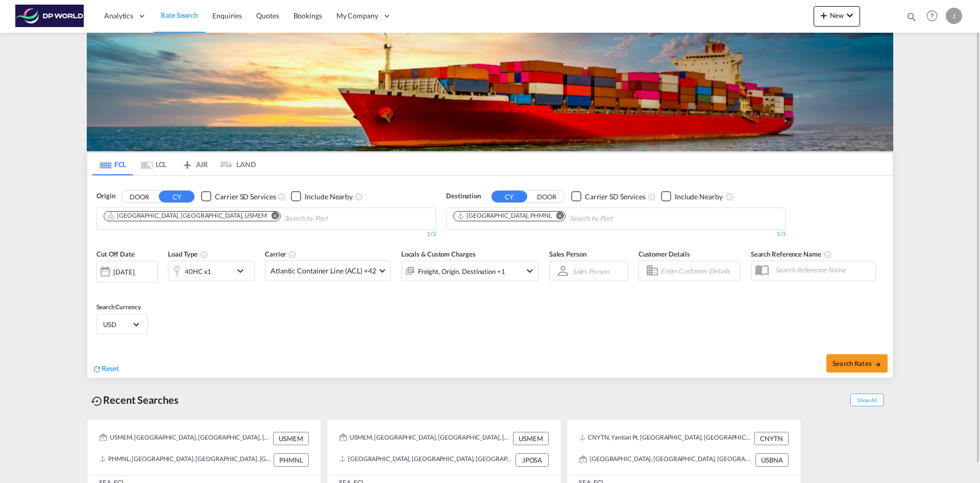 Image resolution: width=980 pixels, height=483 pixels. Describe the element at coordinates (282, 197) in the screenshot. I see `md-icon: Unchecked: Search for CY (Container Yard) services for all selected carriers.Checked : Search for...` at that location.